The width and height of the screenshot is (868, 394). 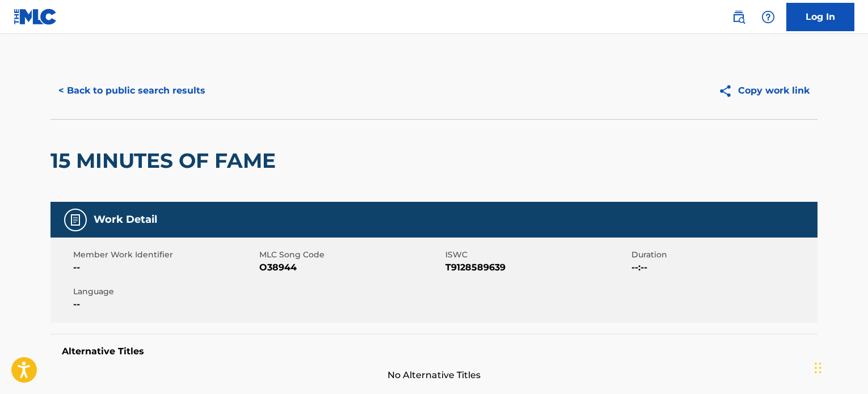 What do you see at coordinates (723, 255) in the screenshot?
I see `span: Duration` at bounding box center [723, 255].